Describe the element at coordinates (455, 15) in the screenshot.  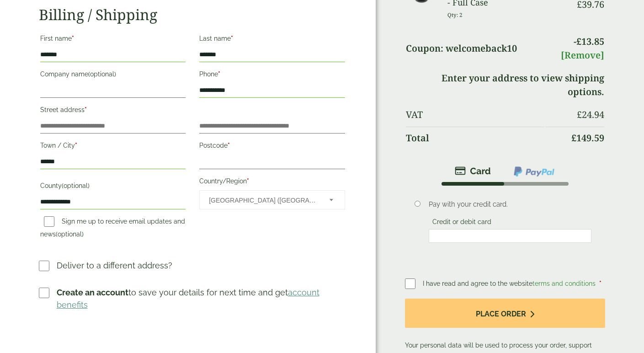
I see `small: Qty: 2` at that location.